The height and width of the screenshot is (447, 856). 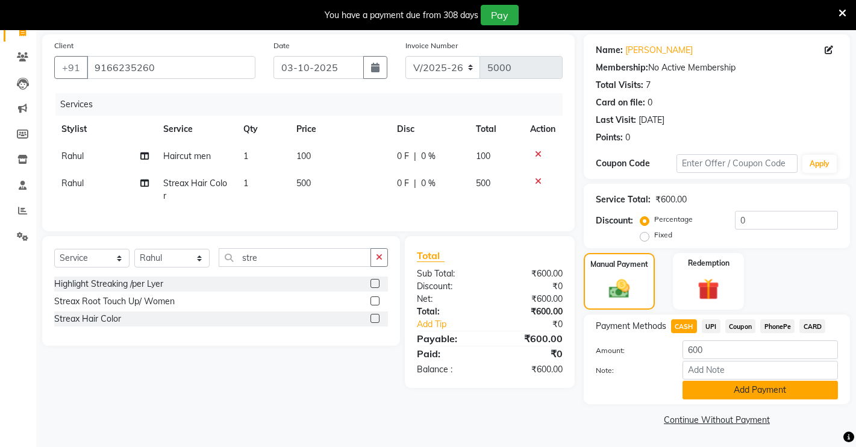 What do you see at coordinates (630, 350) in the screenshot?
I see `label: Amount:` at bounding box center [630, 350].